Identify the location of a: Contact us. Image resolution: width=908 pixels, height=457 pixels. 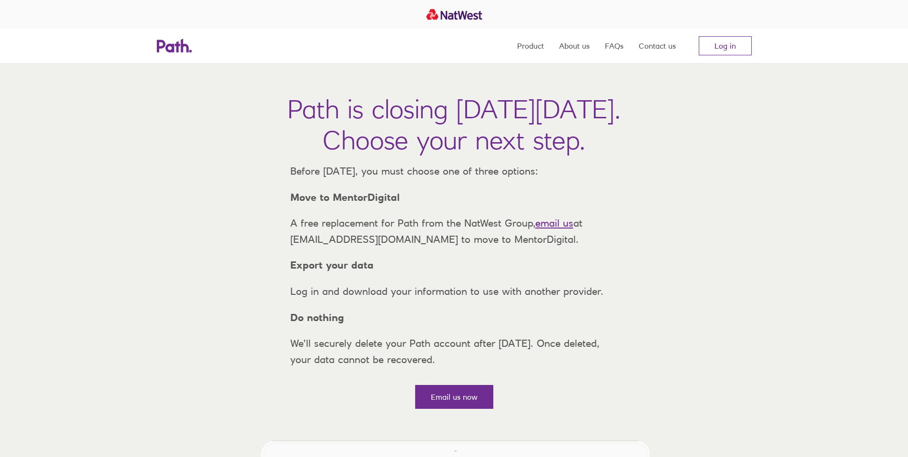
(657, 46).